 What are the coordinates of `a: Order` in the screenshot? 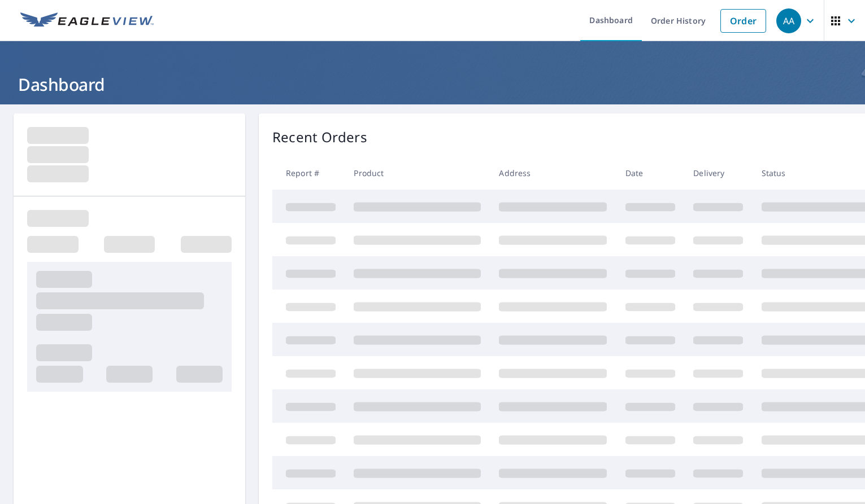 It's located at (744, 21).